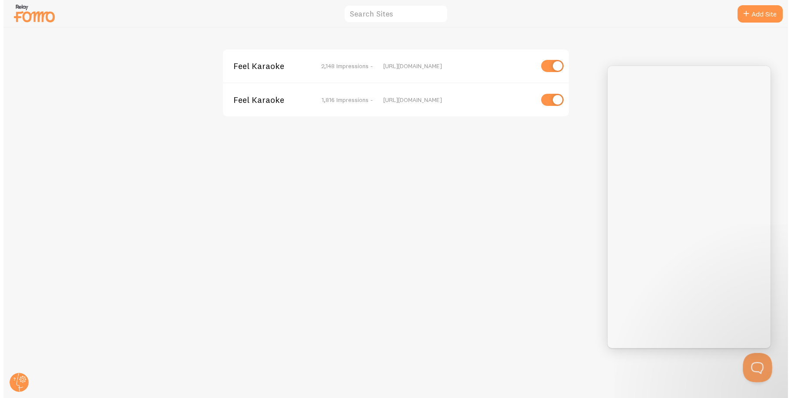 The height and width of the screenshot is (398, 791). What do you see at coordinates (343, 66) in the screenshot?
I see `span: 2,148 Impressions -` at bounding box center [343, 66].